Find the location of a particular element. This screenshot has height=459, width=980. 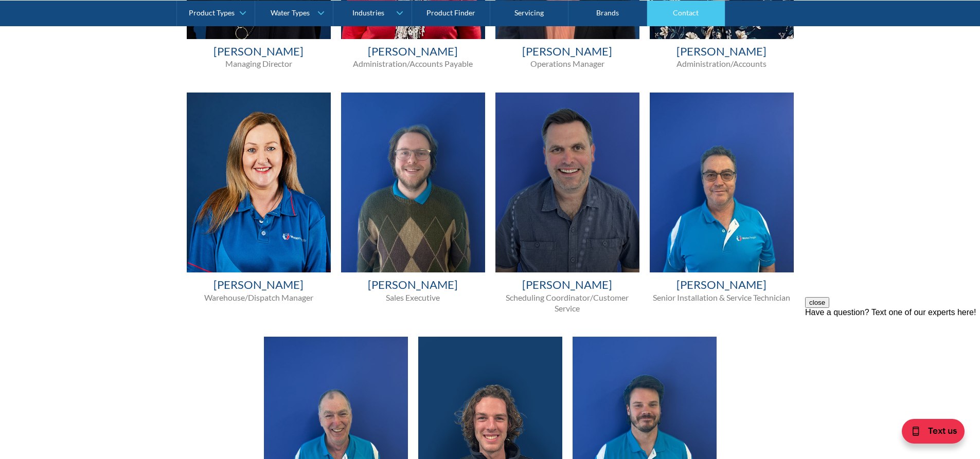

div: Product Types is located at coordinates (211, 13).